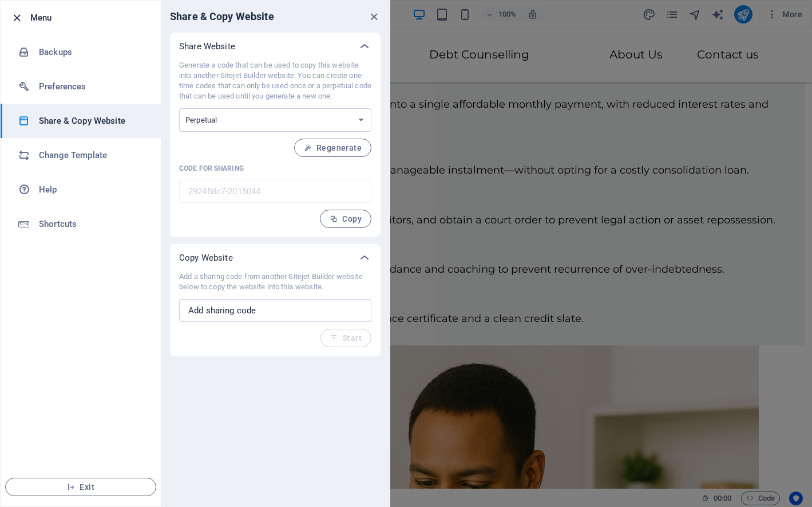  I want to click on p: Code for sharing, so click(275, 168).